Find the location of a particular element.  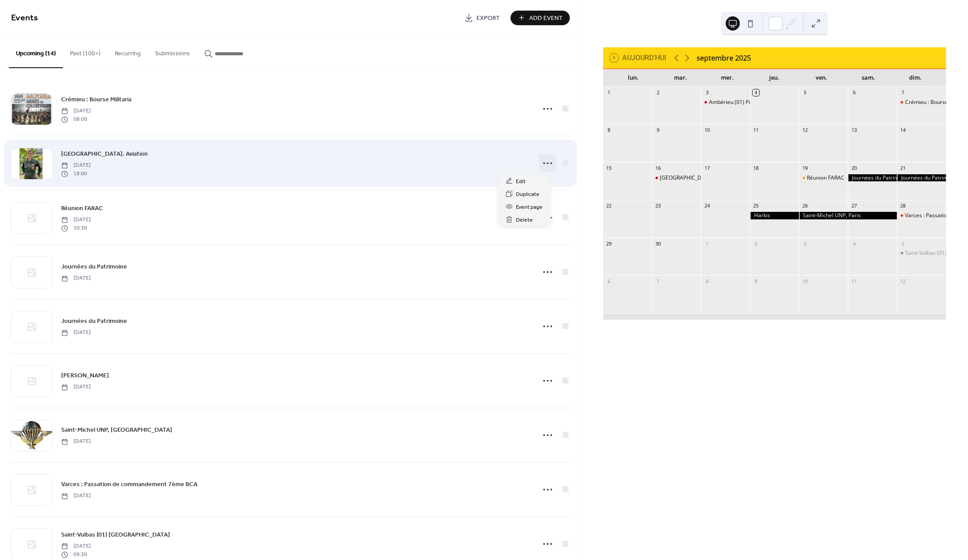

div: ven. is located at coordinates (821, 78).